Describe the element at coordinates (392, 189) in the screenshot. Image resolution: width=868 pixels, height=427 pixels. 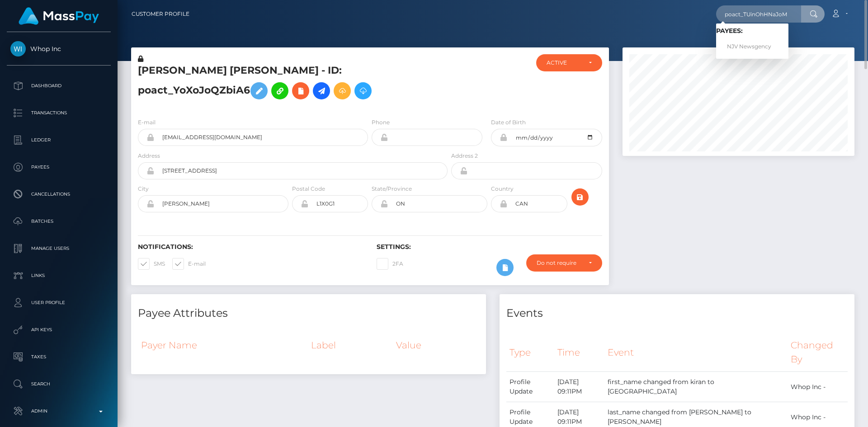
I see `label: State/Province` at that location.